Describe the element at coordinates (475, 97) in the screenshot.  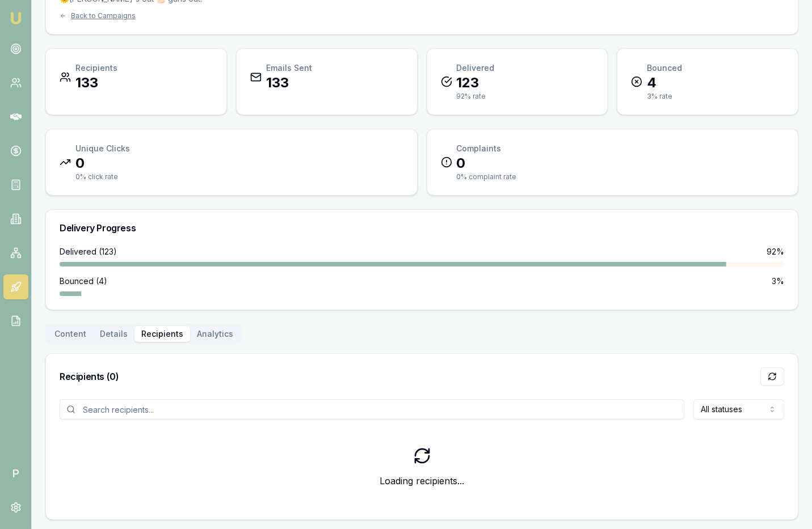
I see `p: 92 % rate` at that location.